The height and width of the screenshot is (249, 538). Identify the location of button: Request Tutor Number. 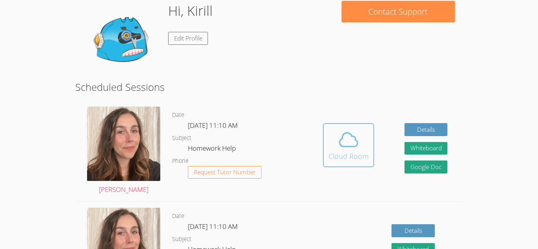
(224, 172).